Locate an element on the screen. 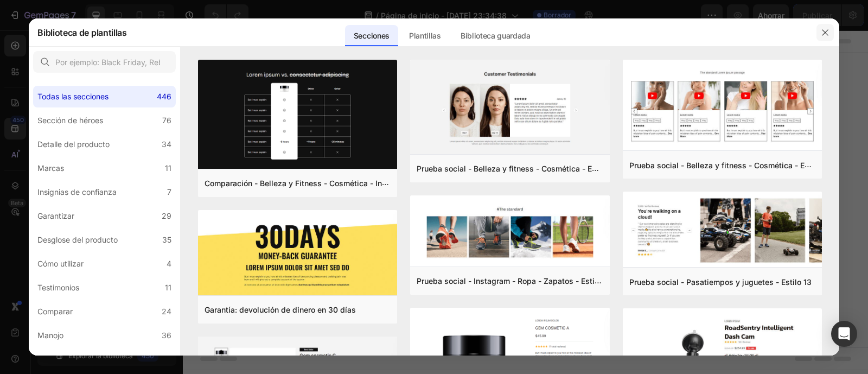 This screenshot has width=868, height=374. font: 29 is located at coordinates (167, 216).